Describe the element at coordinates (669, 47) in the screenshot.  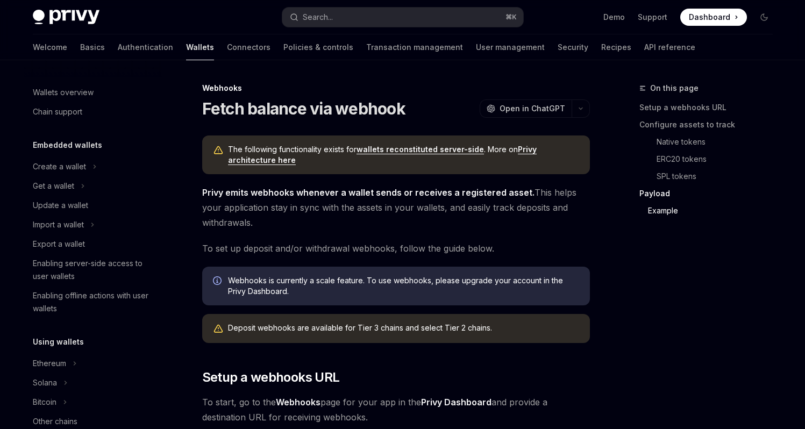
I see `a: API reference` at that location.